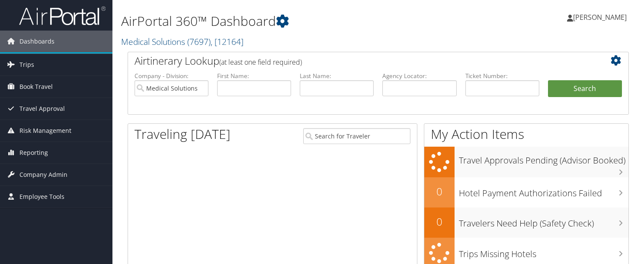 This screenshot has width=644, height=264. Describe the element at coordinates (45, 131) in the screenshot. I see `span: Risk Management` at that location.